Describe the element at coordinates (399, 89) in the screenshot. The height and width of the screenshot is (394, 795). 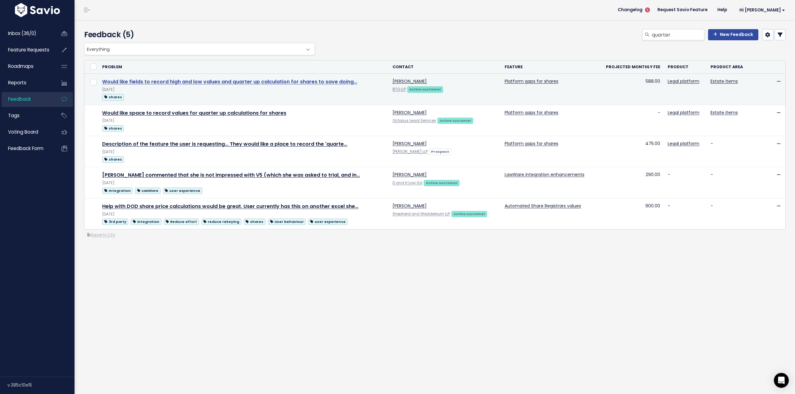
I see `a: BTO LLP` at that location.